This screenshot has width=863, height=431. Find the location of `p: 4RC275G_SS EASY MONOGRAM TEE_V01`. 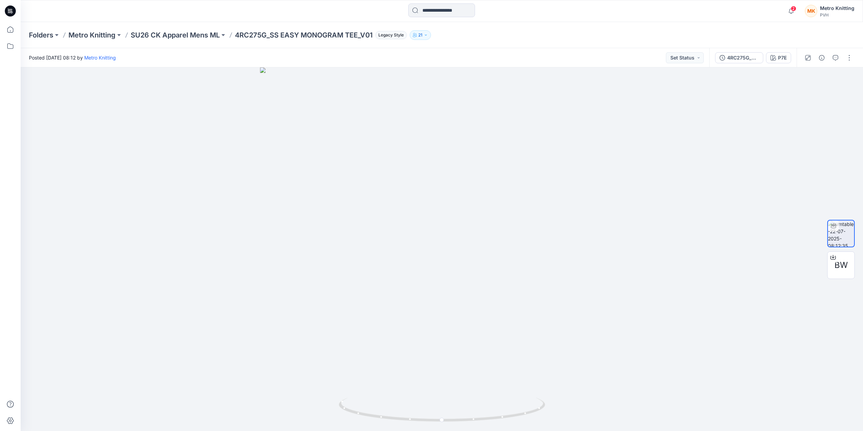

p: 4RC275G_SS EASY MONOGRAM TEE_V01 is located at coordinates (304, 35).